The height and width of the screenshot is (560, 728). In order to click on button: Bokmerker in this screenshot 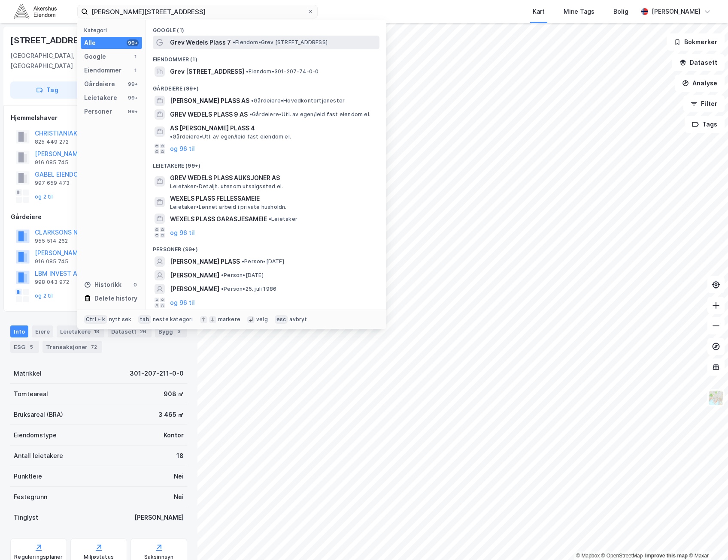, I will do `click(695, 42)`.